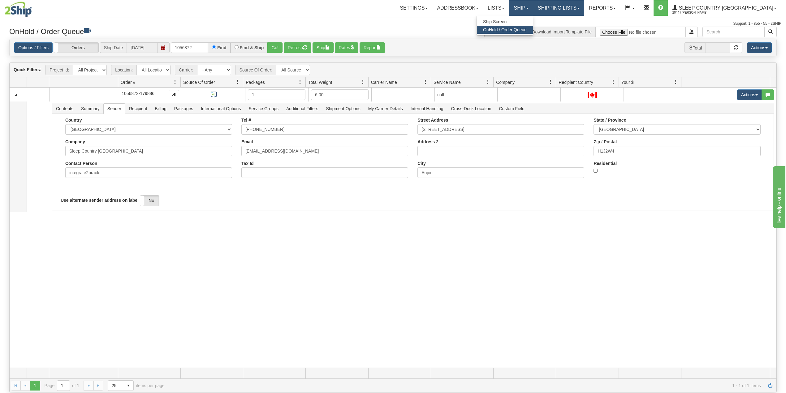 The width and height of the screenshot is (786, 393). I want to click on a: Ship, so click(521, 8).